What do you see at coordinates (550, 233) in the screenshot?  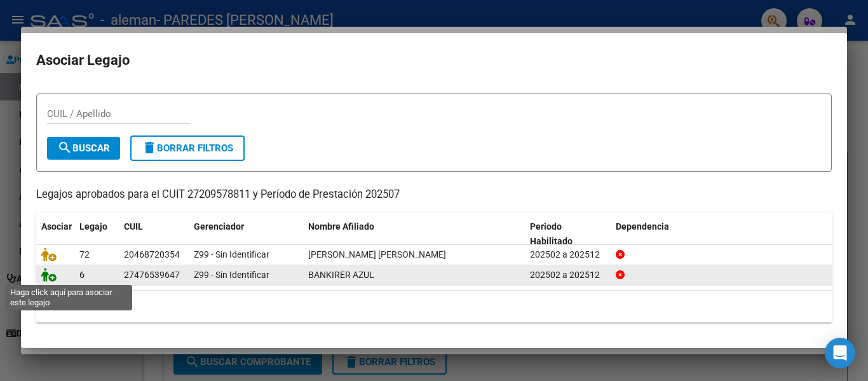 I see `span: Periodo Habilitado` at bounding box center [550, 233].